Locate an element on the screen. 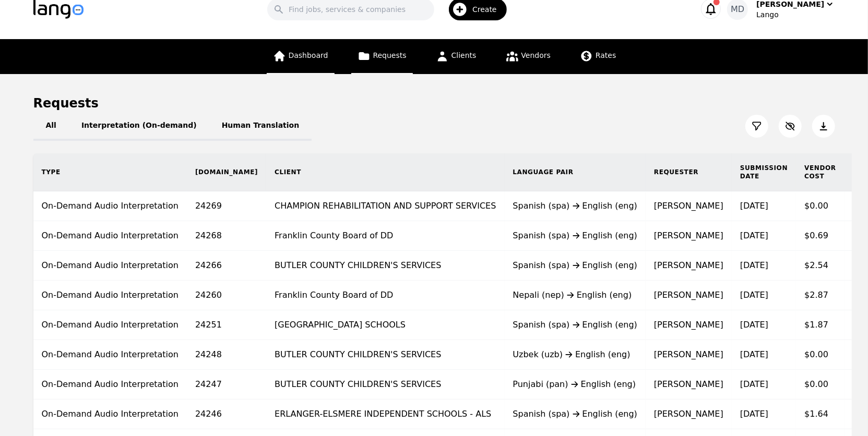  td: $2.87 is located at coordinates (819, 296).